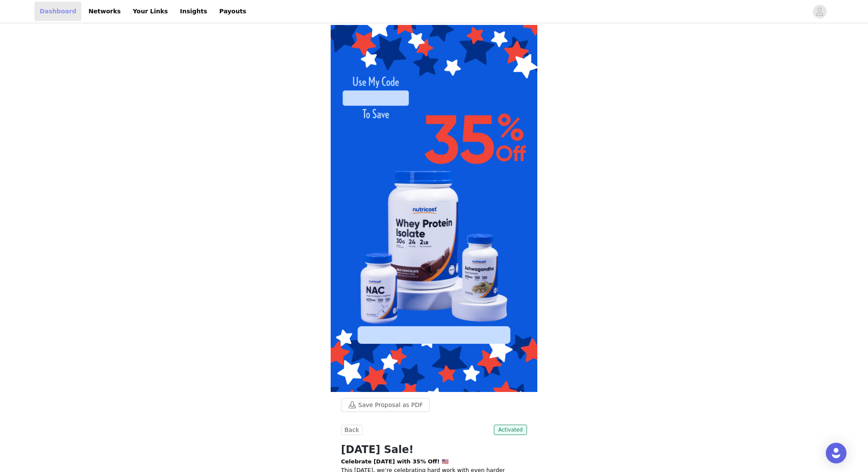 The height and width of the screenshot is (472, 868). I want to click on div: Open Intercom Messenger, so click(836, 453).